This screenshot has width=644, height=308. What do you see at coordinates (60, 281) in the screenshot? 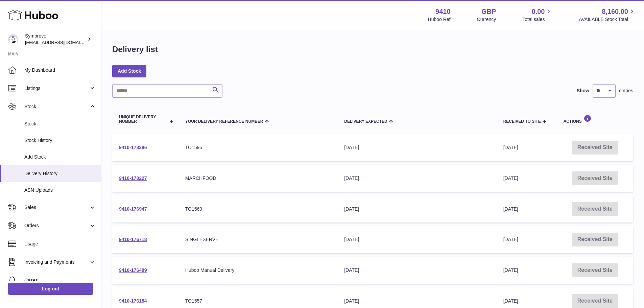
I see `span: Cases` at bounding box center [60, 281].